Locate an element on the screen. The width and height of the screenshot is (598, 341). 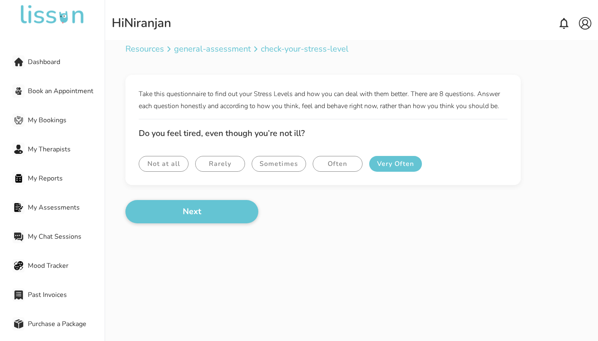
img: Purchase a Package is located at coordinates (19, 324).